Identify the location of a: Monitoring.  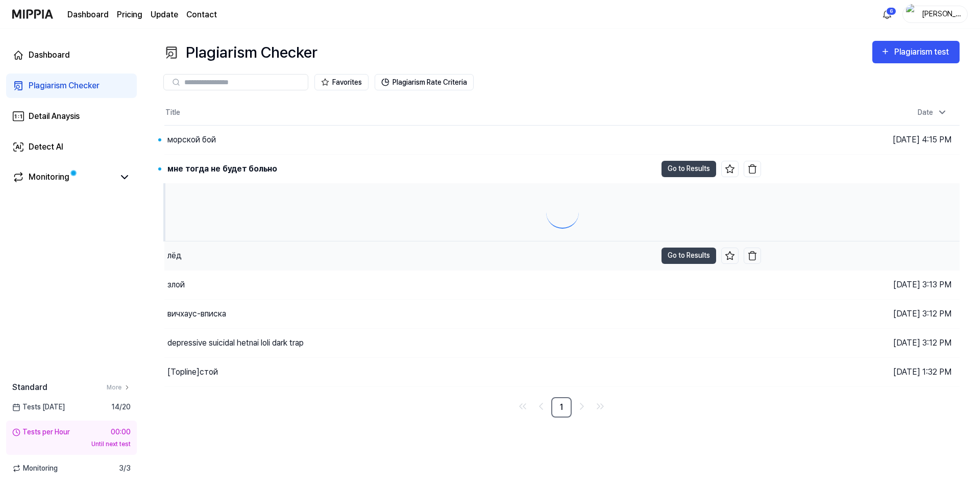
(63, 177).